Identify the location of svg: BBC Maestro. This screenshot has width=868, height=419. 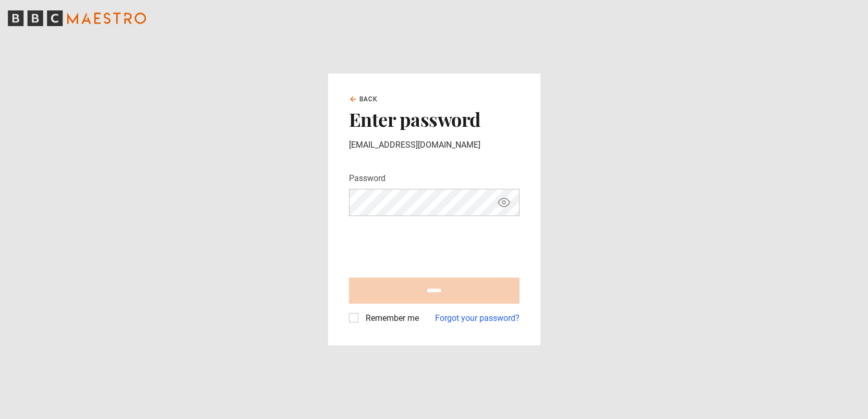
(77, 19).